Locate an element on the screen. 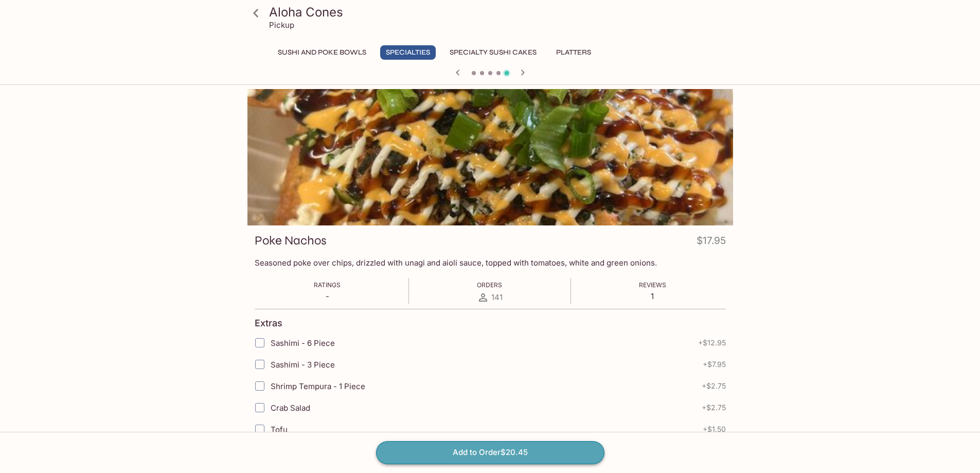  button: Specialty Sushi Cakes is located at coordinates (493, 52).